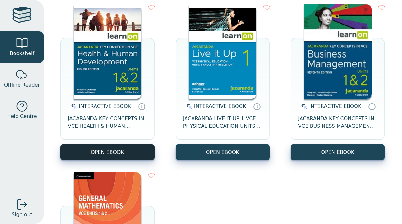 This screenshot has width=402, height=224. Describe the element at coordinates (338, 122) in the screenshot. I see `span: JACARANDA KEY CONCEPTS IN VCE BUSINESS MANAGEMENT UNITS 1&2 7E LEARNON` at that location.